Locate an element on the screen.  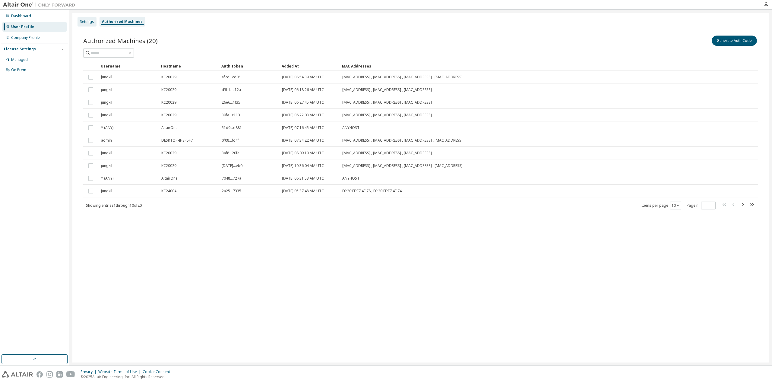
span: 2a25...7335 is located at coordinates (231, 191).